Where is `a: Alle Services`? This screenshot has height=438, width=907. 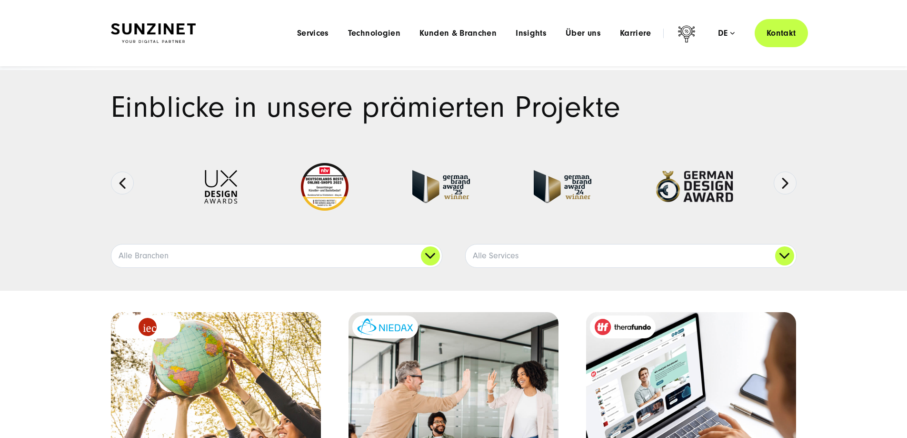
a: Alle Services is located at coordinates (631, 256).